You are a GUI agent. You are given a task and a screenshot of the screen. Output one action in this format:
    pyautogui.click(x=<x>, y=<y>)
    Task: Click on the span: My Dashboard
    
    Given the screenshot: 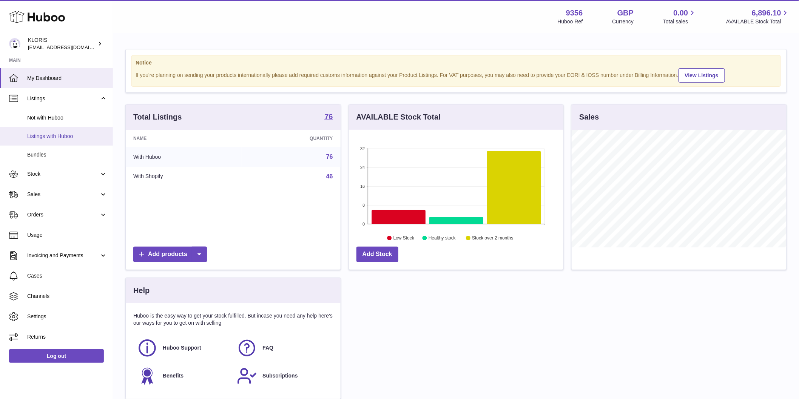 What is the action you would take?
    pyautogui.click(x=67, y=78)
    